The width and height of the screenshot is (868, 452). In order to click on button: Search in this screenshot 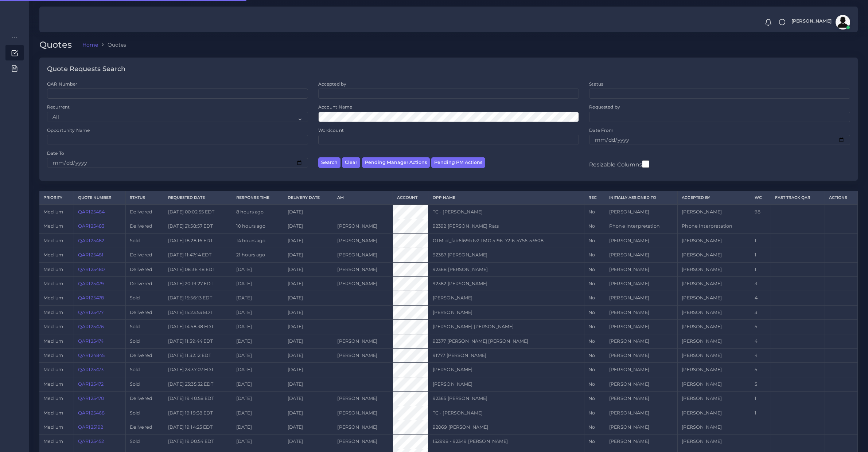, I will do `click(329, 162)`.